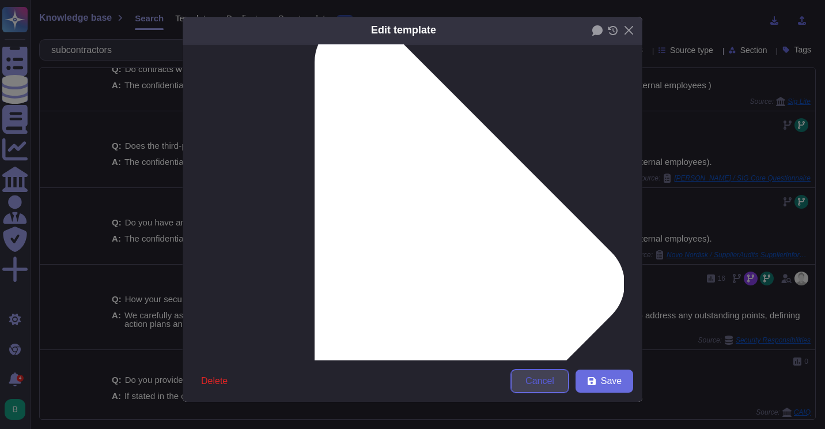 The image size is (825, 429). I want to click on button: Cancel, so click(540, 381).